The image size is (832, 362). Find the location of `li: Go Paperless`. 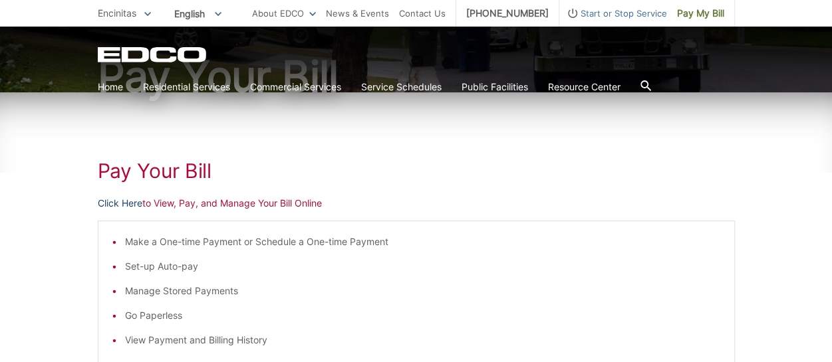

li: Go Paperless is located at coordinates (423, 316).